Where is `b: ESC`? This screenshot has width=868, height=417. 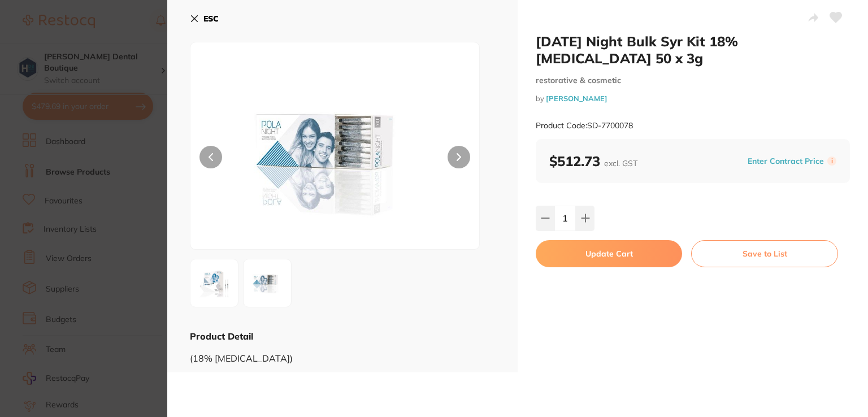 b: ESC is located at coordinates (210, 19).